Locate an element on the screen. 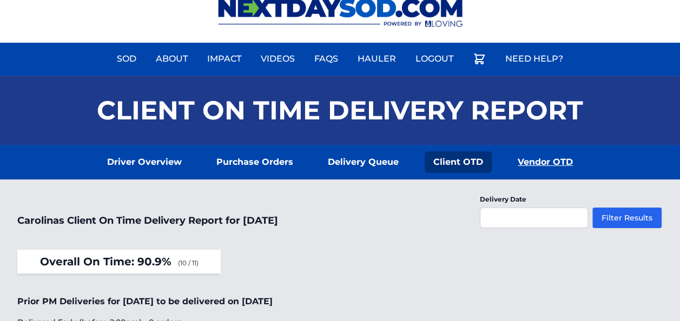  a: Vendor OTD is located at coordinates (545, 162).